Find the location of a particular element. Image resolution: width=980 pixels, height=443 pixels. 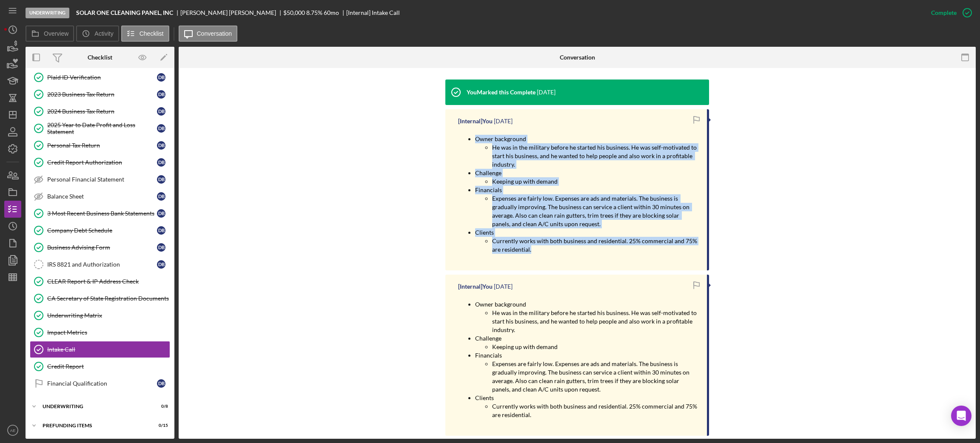

div: Business Advising Form is located at coordinates (102, 247).